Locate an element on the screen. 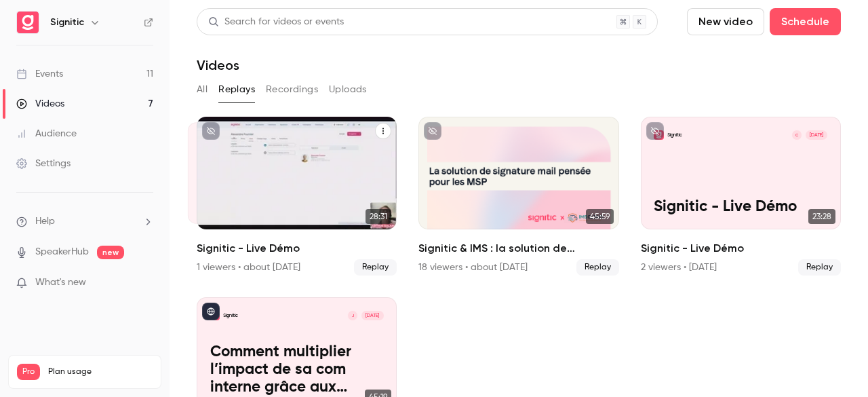 The width and height of the screenshot is (868, 397). p: Comment multiplier l’impact de sa com interne grâce aux signatures mail. is located at coordinates (297, 370).